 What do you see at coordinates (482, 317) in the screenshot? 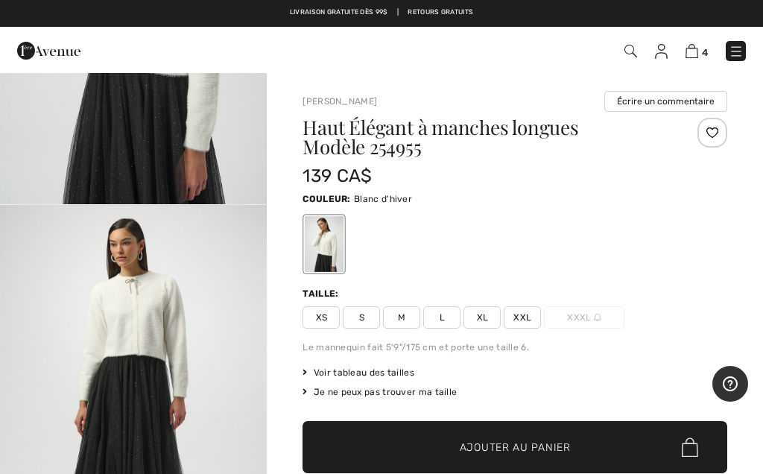
I see `span: XL` at bounding box center [482, 317].